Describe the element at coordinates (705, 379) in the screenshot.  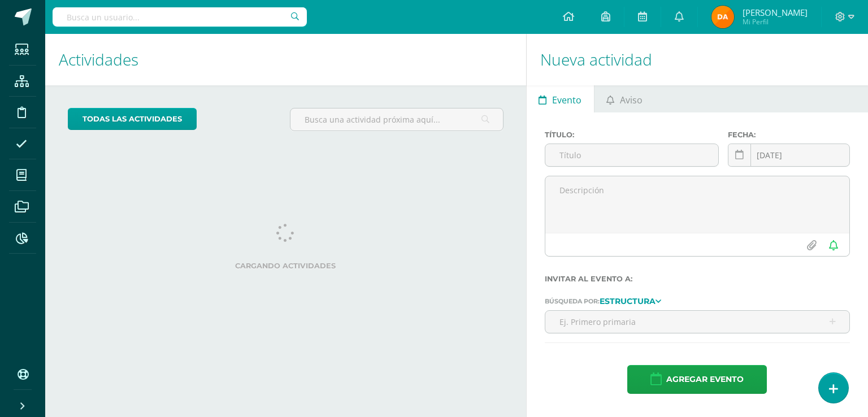
I see `span: Agregar evento` at that location.